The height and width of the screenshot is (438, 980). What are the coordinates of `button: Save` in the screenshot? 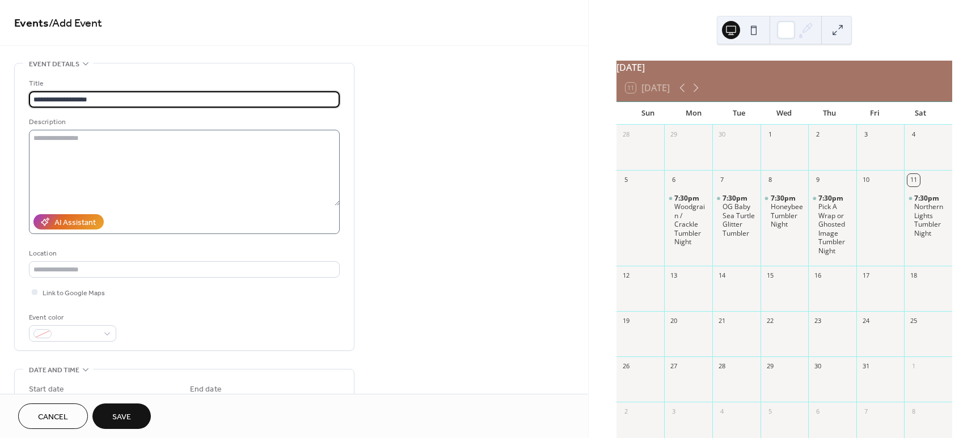 It's located at (122, 416).